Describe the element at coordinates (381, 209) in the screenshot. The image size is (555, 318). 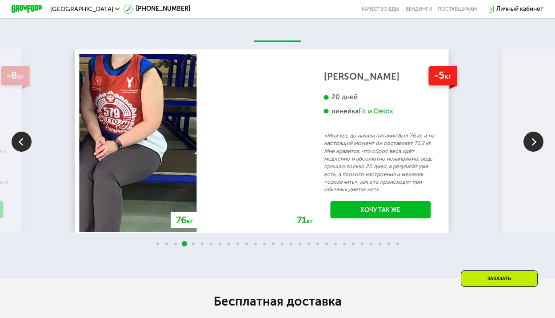
I see `a: Хочу так же` at that location.